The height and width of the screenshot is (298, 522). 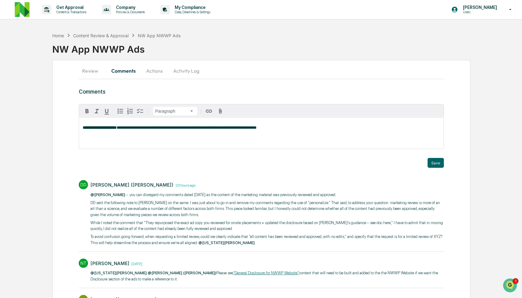 I want to click on button: Attach files, so click(x=220, y=111).